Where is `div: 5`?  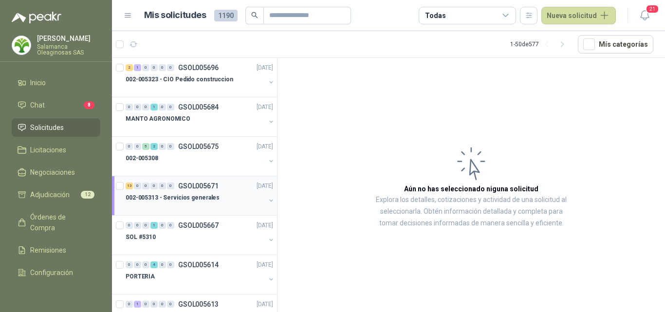
div: 5 is located at coordinates (146, 147).